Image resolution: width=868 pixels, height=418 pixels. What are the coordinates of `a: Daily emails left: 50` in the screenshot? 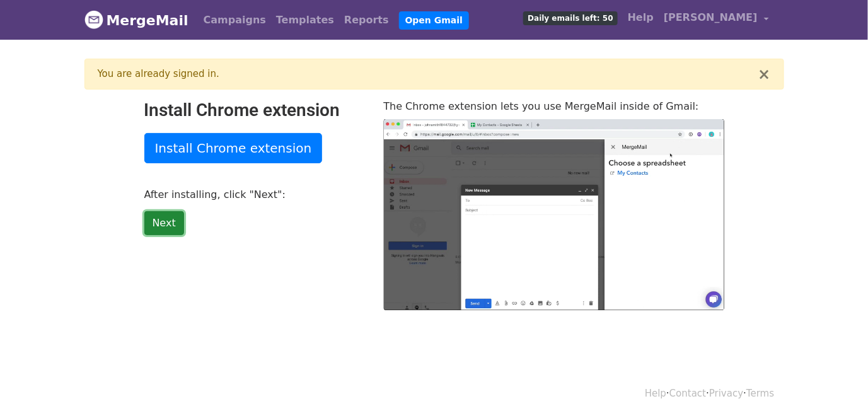 It's located at (570, 17).